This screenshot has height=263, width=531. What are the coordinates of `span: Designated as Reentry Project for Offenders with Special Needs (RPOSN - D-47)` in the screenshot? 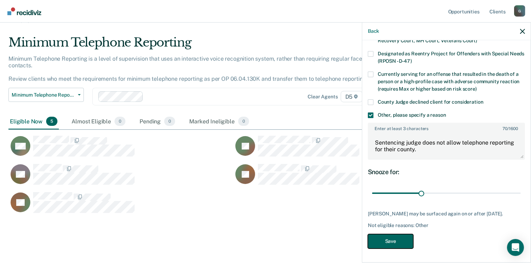 It's located at (451, 57).